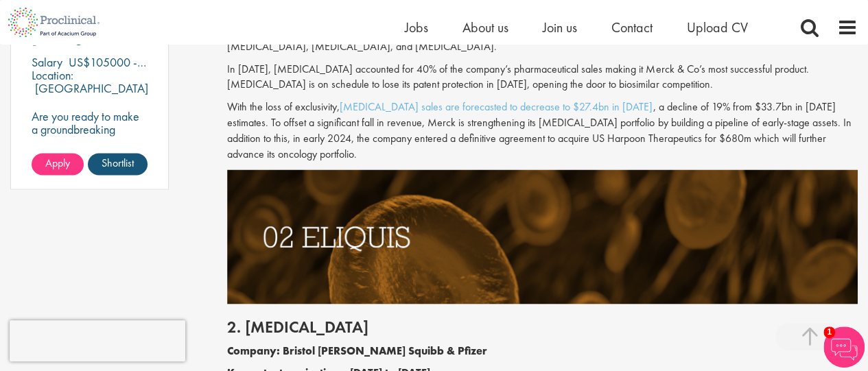 This screenshot has width=868, height=371. What do you see at coordinates (160, 62) in the screenshot?
I see `p: US$105000 - US$115000 per annum` at bounding box center [160, 62].